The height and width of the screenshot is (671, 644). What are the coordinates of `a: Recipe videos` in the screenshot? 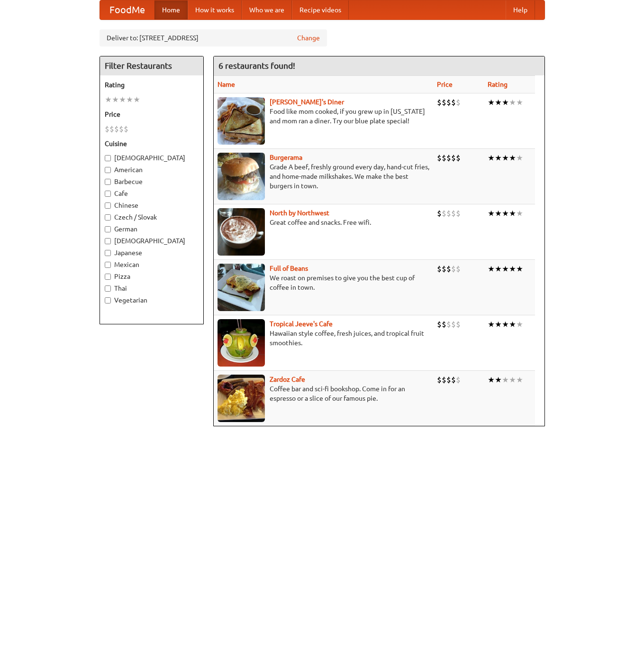 It's located at (320, 10).